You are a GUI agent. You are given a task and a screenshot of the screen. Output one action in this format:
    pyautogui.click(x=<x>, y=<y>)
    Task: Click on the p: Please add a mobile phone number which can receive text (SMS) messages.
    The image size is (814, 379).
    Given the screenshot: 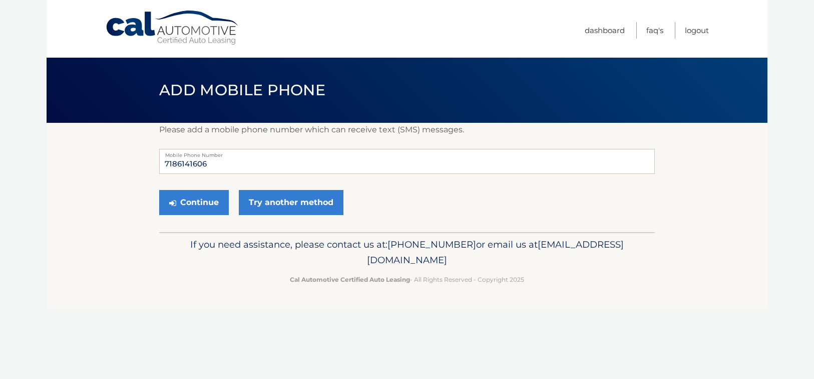 What is the action you would take?
    pyautogui.click(x=407, y=130)
    